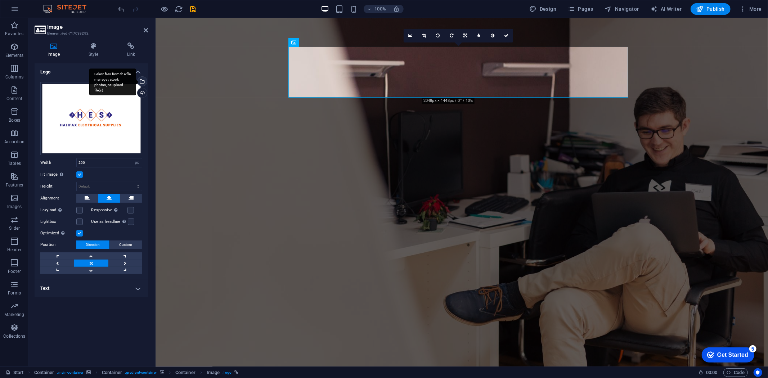  What do you see at coordinates (179, 9) in the screenshot?
I see `button: reload` at bounding box center [179, 9].